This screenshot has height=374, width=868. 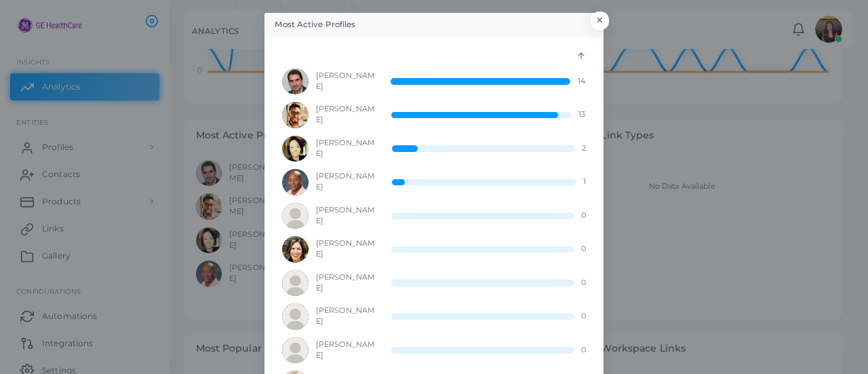 I want to click on button: Close, so click(x=599, y=20).